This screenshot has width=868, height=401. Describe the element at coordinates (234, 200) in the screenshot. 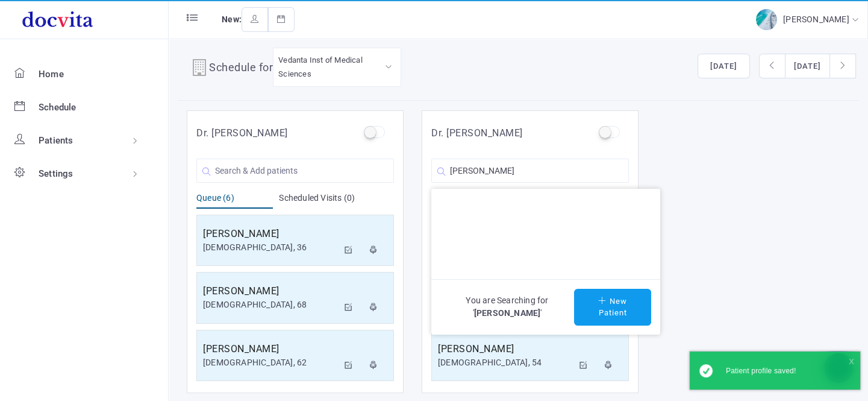

I see `div: Queue (6)` at that location.